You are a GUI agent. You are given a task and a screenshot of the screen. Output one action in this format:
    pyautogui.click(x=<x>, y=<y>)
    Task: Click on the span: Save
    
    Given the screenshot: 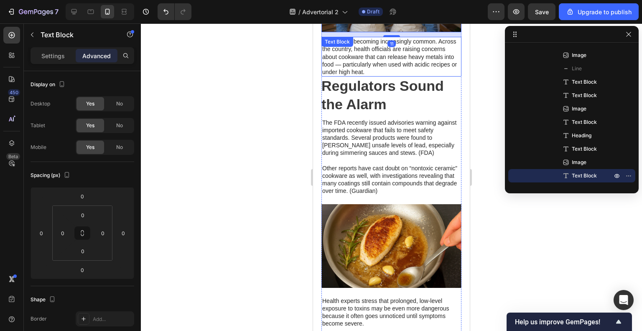 What is the action you would take?
    pyautogui.click(x=542, y=12)
    